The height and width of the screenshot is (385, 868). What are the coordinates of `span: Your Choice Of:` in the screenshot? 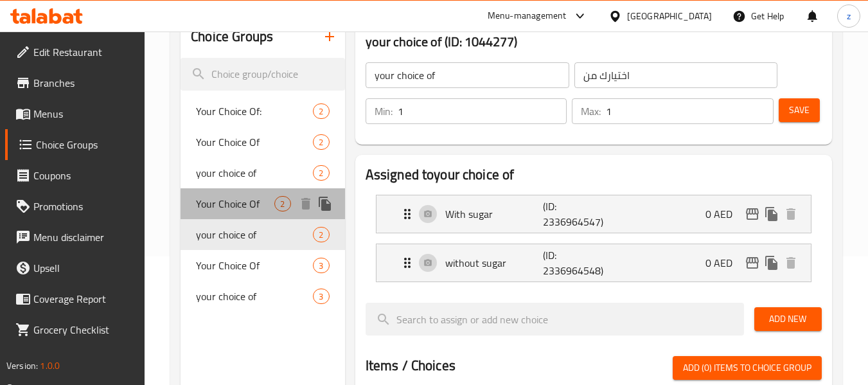 It's located at (254, 111).